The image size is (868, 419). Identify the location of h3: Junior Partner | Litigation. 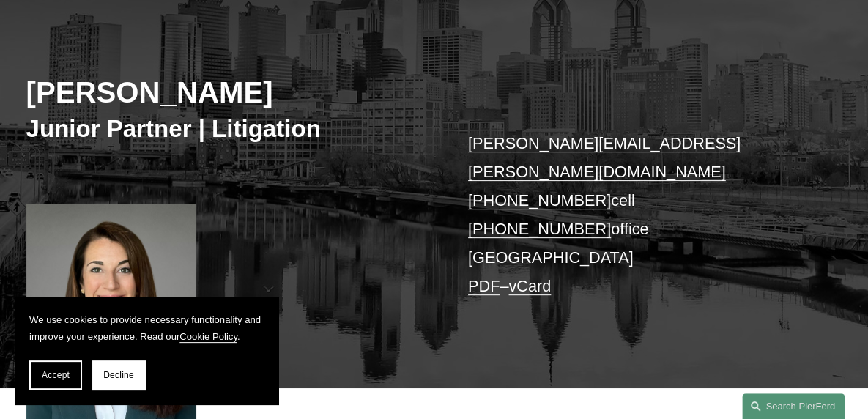
(230, 129).